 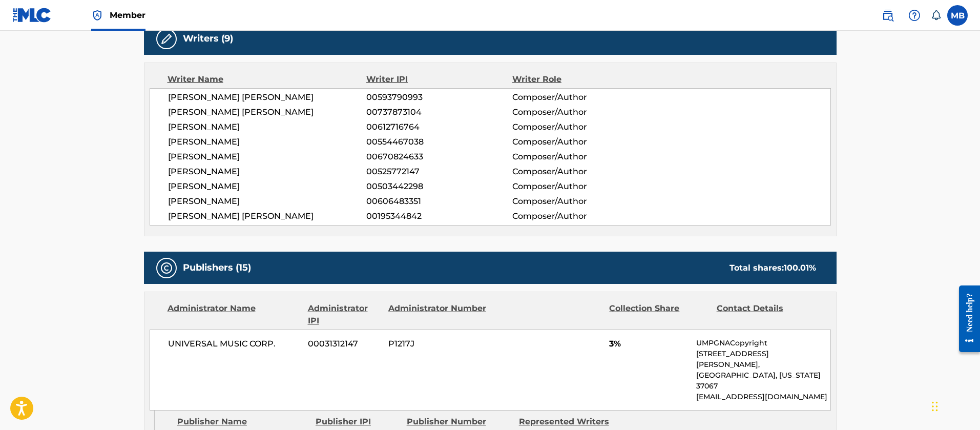 I want to click on div: Represented Writers, so click(x=571, y=421).